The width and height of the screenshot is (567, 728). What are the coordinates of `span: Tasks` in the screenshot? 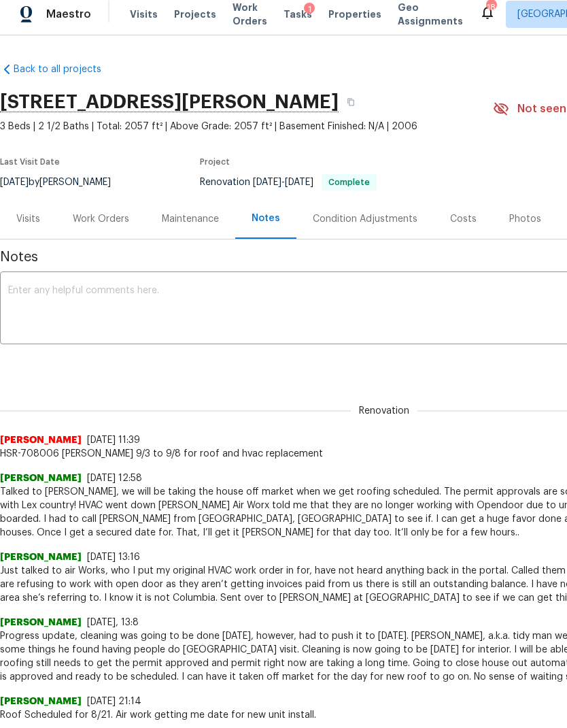 It's located at (298, 14).